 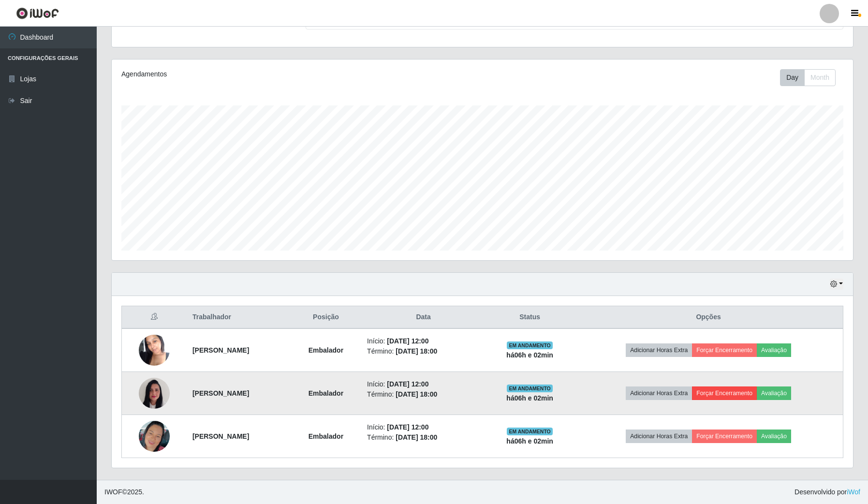 I want to click on img: 1754158963316.jpeg, so click(x=154, y=349).